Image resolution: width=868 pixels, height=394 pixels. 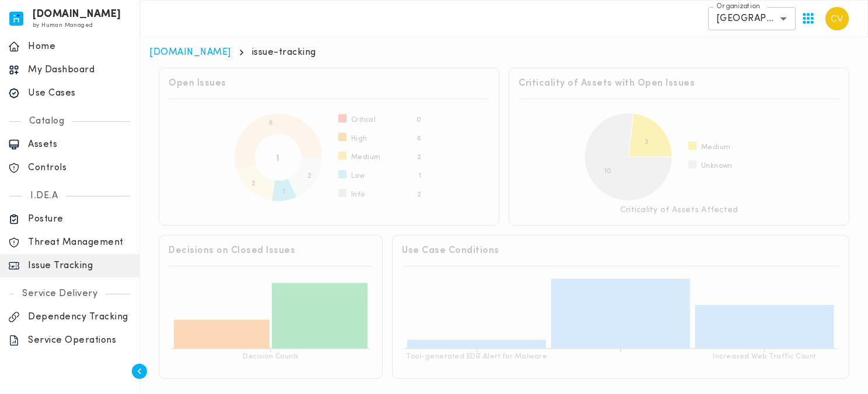 I want to click on h6: Decisions on Closed Issues, so click(x=271, y=250).